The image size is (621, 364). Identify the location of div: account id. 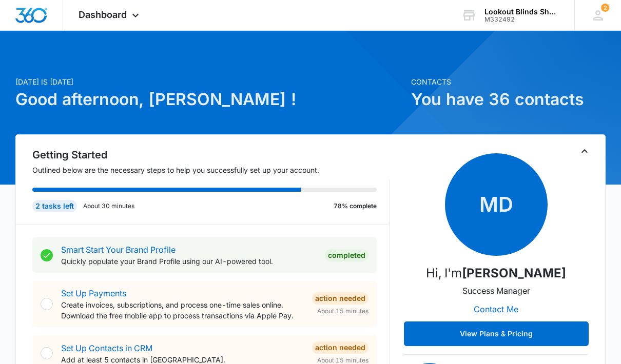
(522, 20).